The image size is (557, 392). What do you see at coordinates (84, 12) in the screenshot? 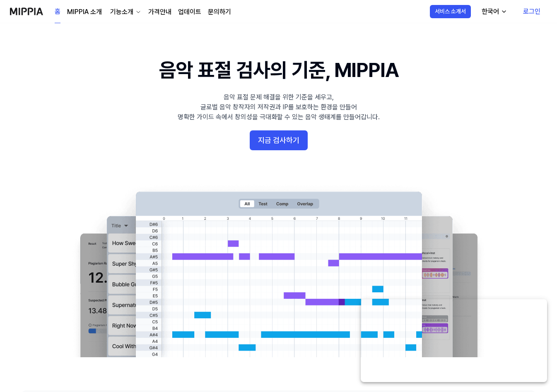
I see `a: MIPPIA 소개` at bounding box center [84, 12].